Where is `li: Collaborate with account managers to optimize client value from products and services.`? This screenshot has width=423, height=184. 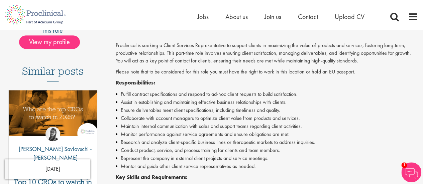 li: Collaborate with account managers to optimize client value from products and services. is located at coordinates (267, 118).